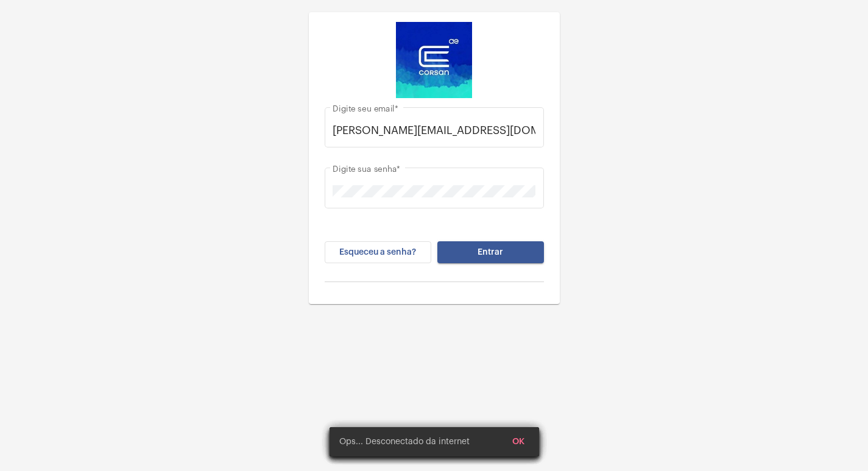  I want to click on span: OK, so click(519, 442).